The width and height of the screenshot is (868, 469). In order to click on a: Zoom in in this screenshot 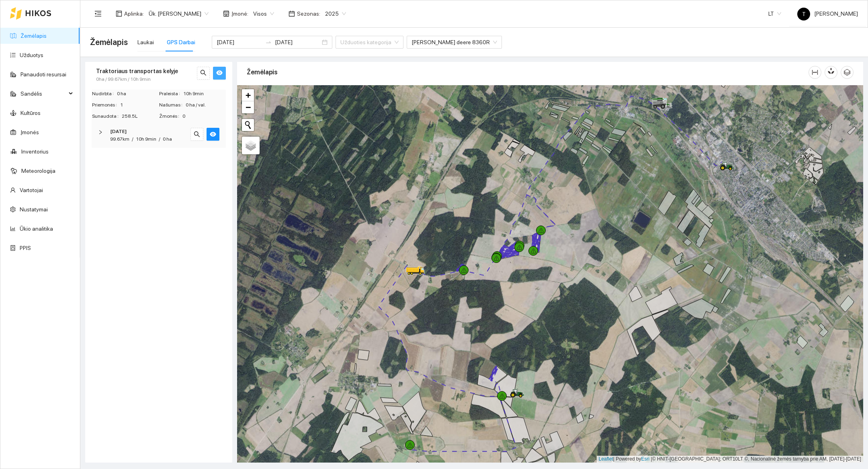, I will do `click(248, 95)`.